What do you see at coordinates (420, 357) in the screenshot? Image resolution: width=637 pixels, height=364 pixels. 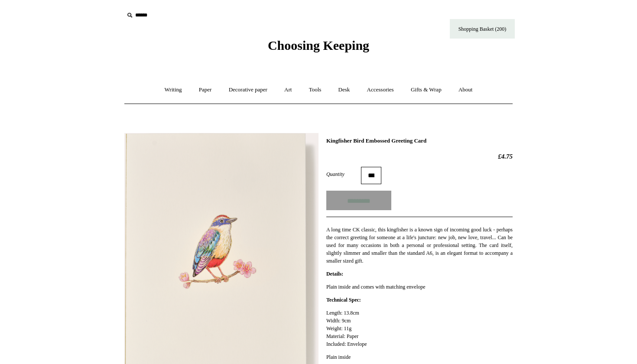 I see `p: Plain inside` at bounding box center [420, 357].